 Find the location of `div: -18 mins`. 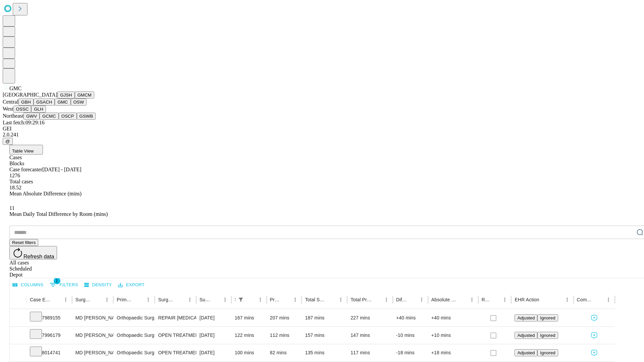

div: -18 mins is located at coordinates (410, 353).